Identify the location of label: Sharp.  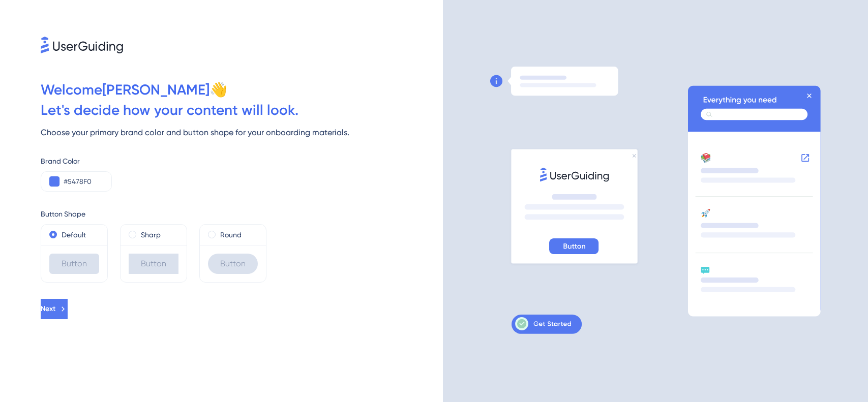
(151, 235).